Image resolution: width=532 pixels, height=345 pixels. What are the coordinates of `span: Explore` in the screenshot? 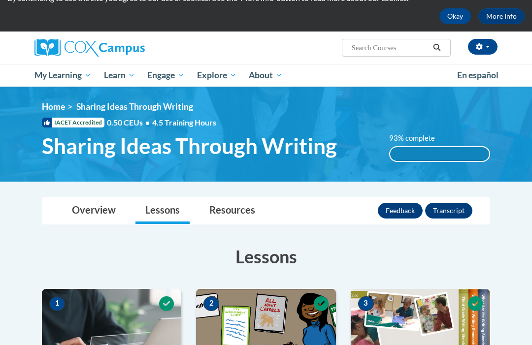 It's located at (217, 75).